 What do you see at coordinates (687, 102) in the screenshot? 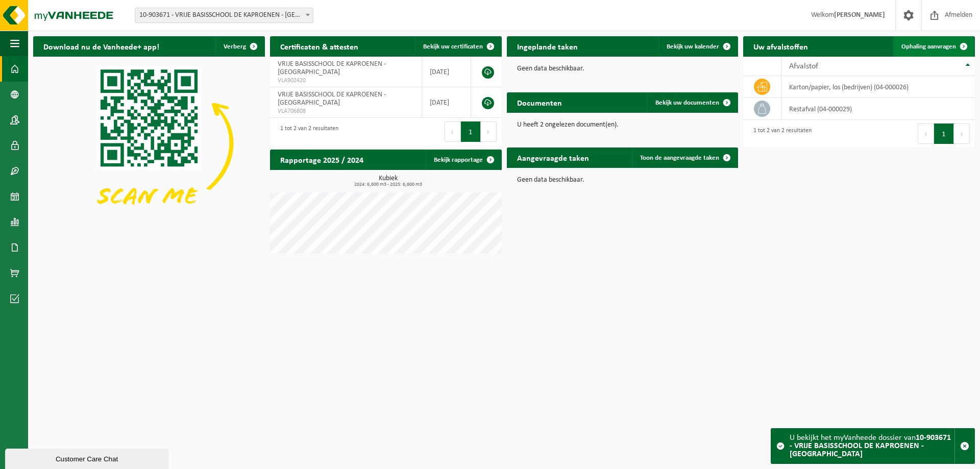
I see `span: Bekijk uw documenten` at bounding box center [687, 102].